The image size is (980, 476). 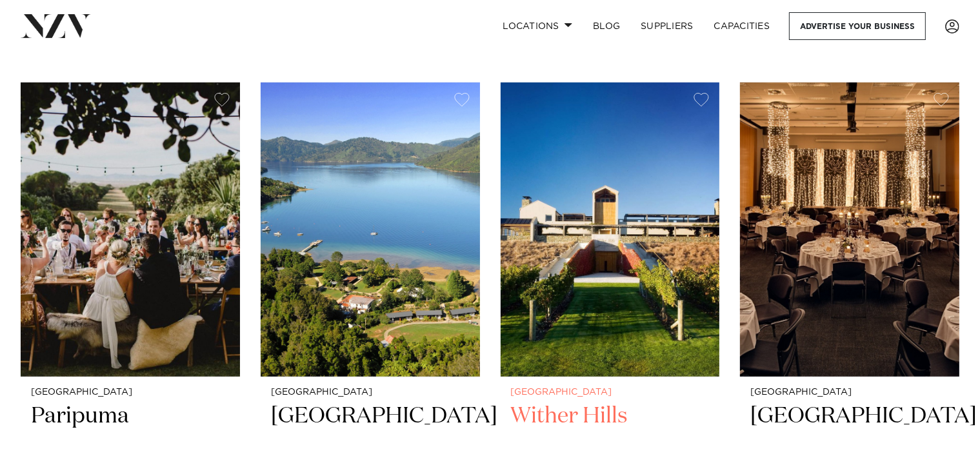 I want to click on img: nzv-logo.png, so click(x=55, y=26).